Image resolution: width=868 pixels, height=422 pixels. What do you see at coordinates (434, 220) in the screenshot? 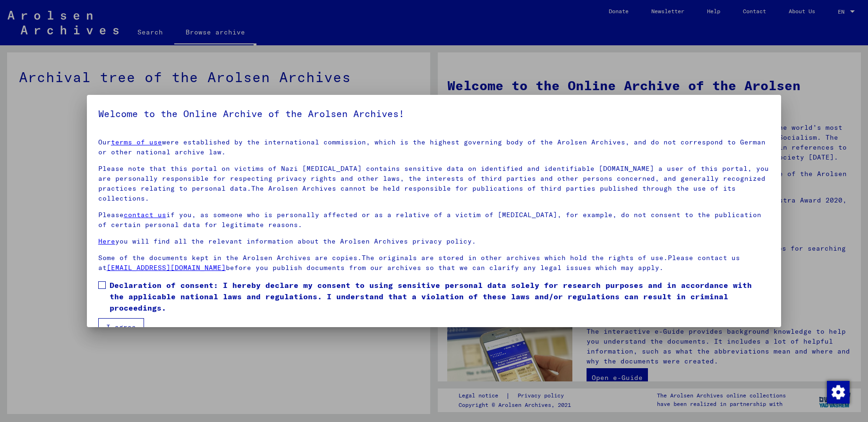
I see `p: Please if you, as someone who is personally affected or as a relative of a victim of [MEDICAL_DAT...` at bounding box center [434, 220].